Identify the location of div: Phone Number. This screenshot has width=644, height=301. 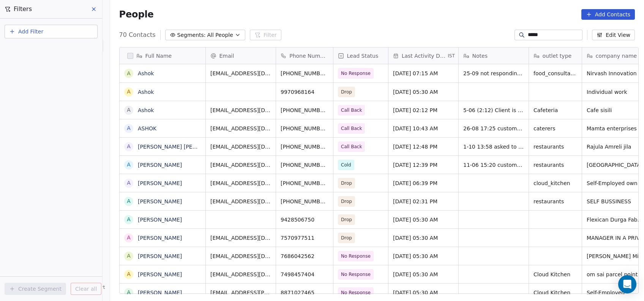
(304, 55).